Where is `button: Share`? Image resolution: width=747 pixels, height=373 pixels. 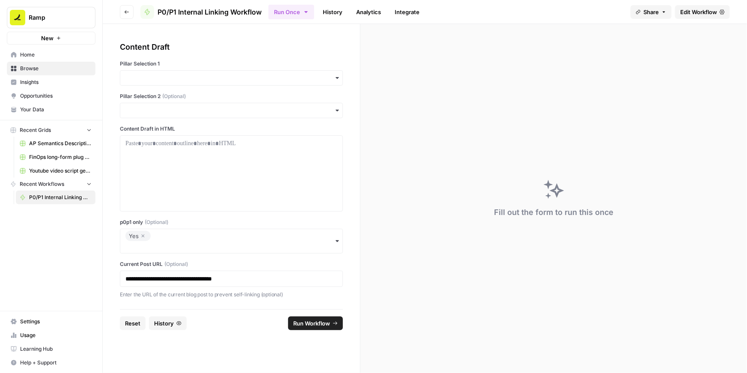 button: Share is located at coordinates (651, 12).